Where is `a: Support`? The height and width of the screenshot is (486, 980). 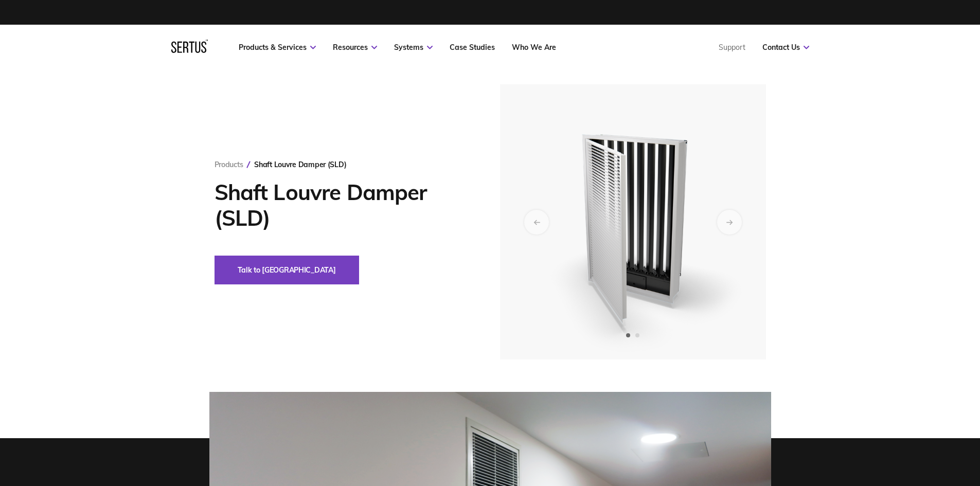
a: Support is located at coordinates (731, 47).